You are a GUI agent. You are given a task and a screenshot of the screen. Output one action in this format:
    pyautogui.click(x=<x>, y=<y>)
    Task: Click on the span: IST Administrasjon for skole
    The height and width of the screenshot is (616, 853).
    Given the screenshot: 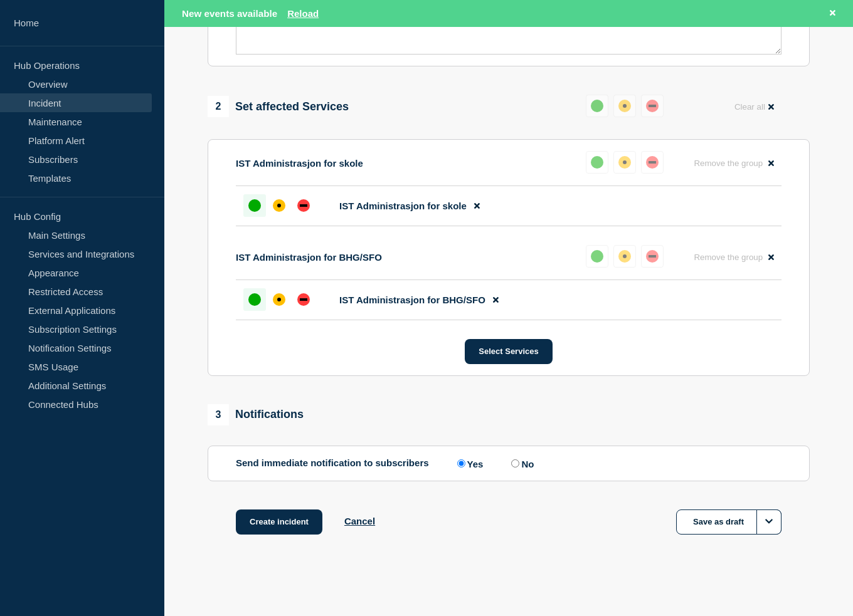 What is the action you would take?
    pyautogui.click(x=403, y=205)
    